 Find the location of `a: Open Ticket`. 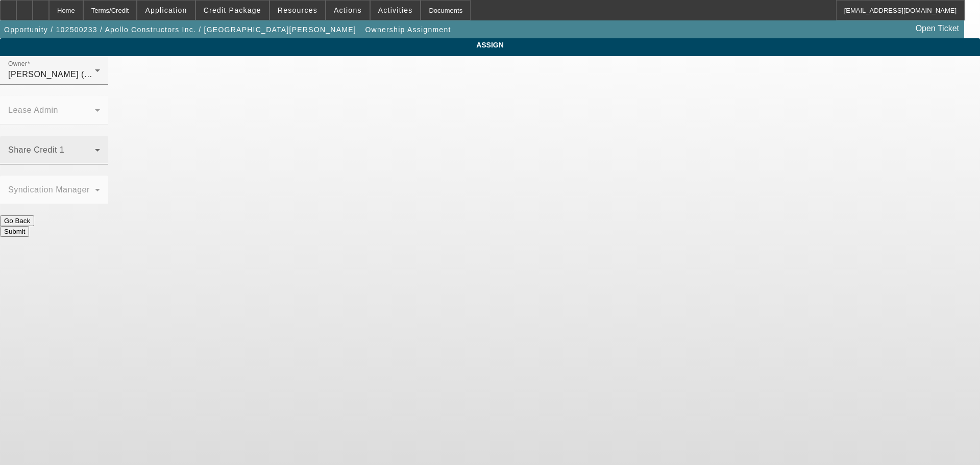

a: Open Ticket is located at coordinates (937, 29).